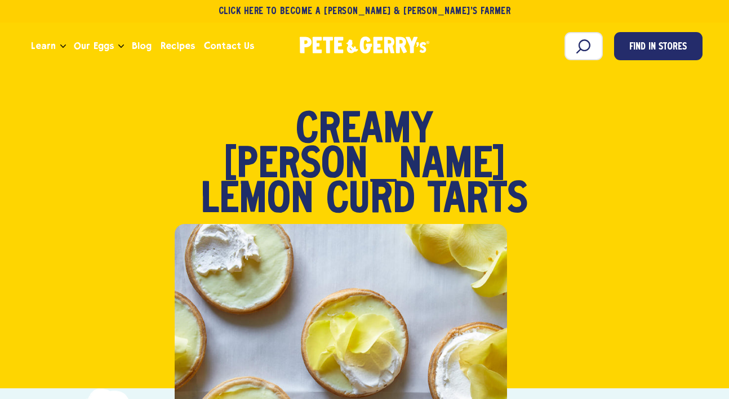 The width and height of the screenshot is (729, 399). What do you see at coordinates (371, 201) in the screenshot?
I see `span: Curd` at bounding box center [371, 201].